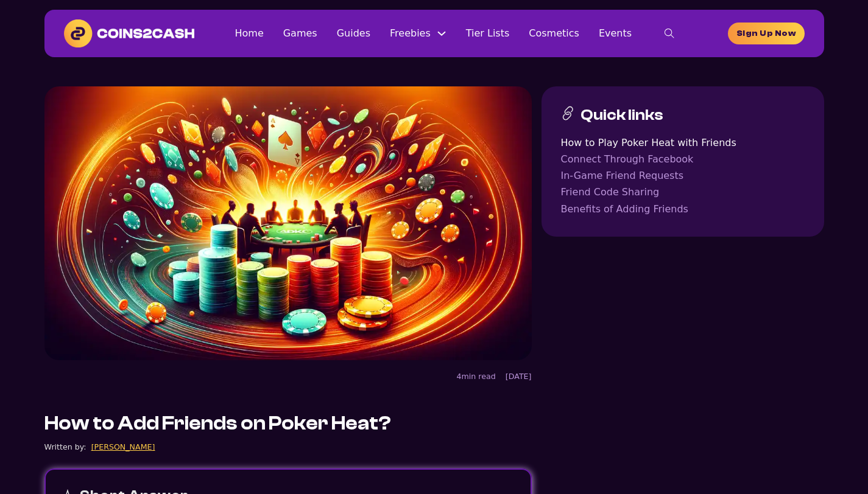 The image size is (868, 494). What do you see at coordinates (300, 33) in the screenshot?
I see `a: Games` at bounding box center [300, 33].